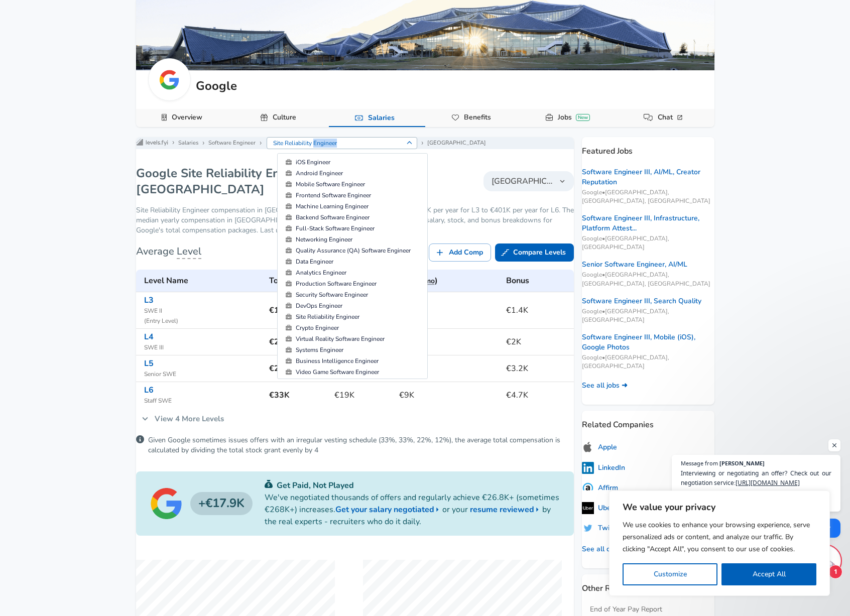  What do you see at coordinates (355, 339) in the screenshot?
I see `table: Google's Site Reliability Engineer levels` at bounding box center [355, 339].